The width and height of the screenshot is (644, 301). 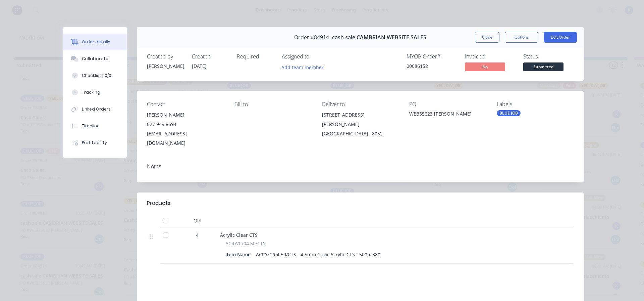 I want to click on div: Timeline, so click(x=91, y=126).